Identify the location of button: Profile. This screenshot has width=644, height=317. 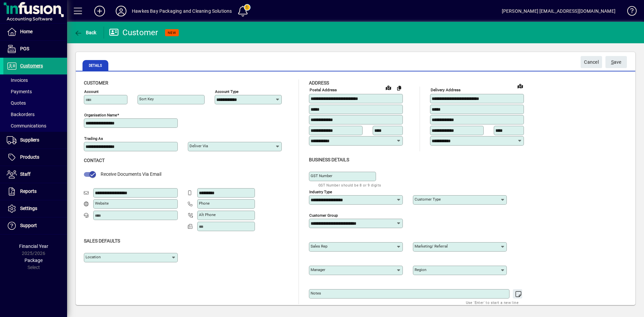
(121, 11).